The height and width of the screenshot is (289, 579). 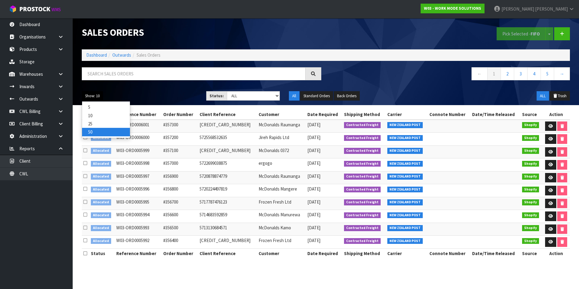 I want to click on h1: Sales Orders, so click(x=201, y=32).